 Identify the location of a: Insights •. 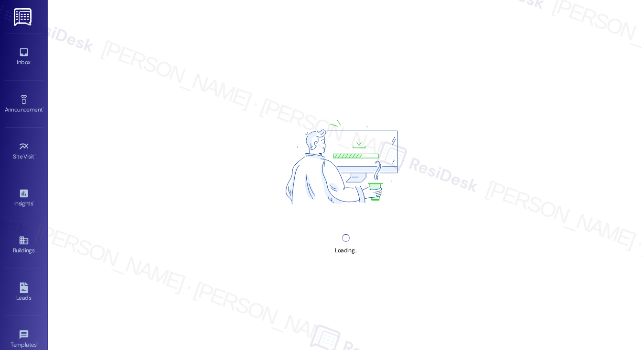
(24, 198).